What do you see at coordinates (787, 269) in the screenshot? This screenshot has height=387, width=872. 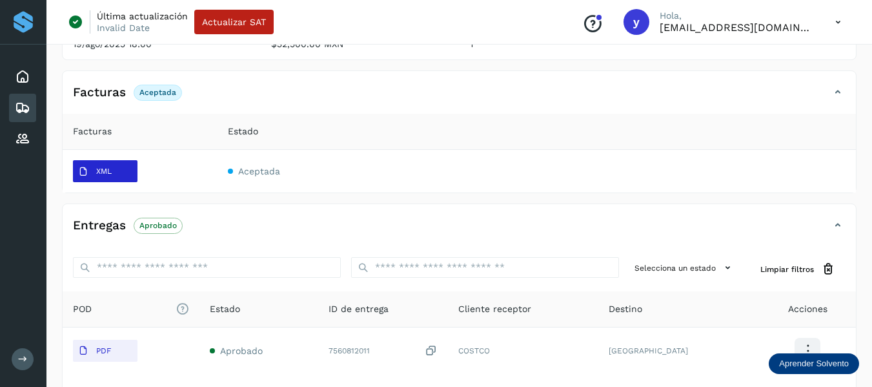 I see `span: Limpiar filtros` at bounding box center [787, 269].